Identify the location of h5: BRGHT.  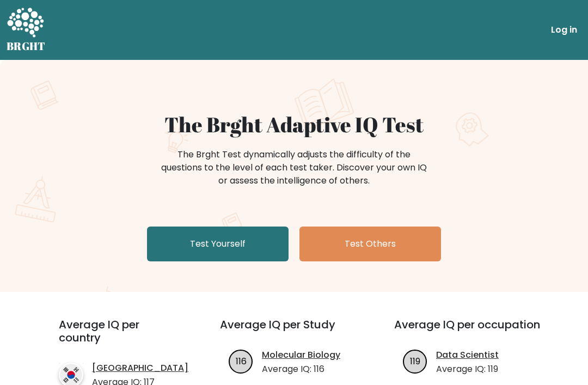
(26, 46).